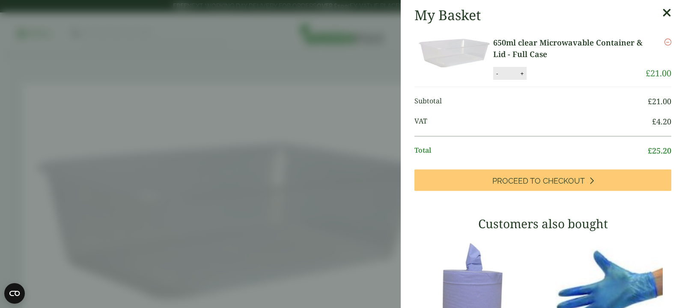  I want to click on bdi: 4.20, so click(662, 121).